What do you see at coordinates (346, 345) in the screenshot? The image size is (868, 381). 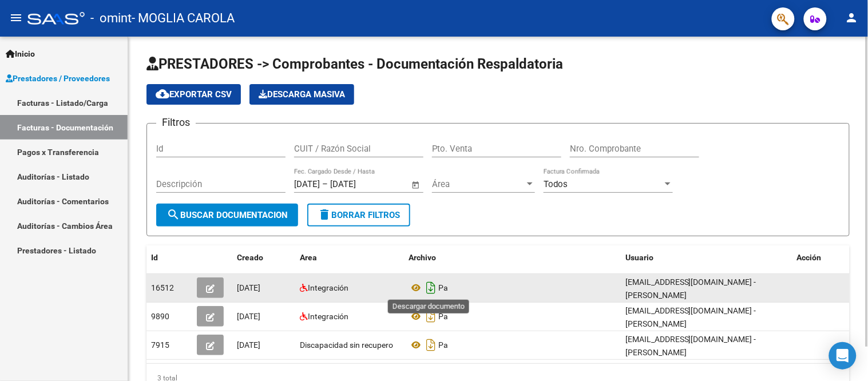 I see `span: Discapacidad sin recupero` at bounding box center [346, 345].